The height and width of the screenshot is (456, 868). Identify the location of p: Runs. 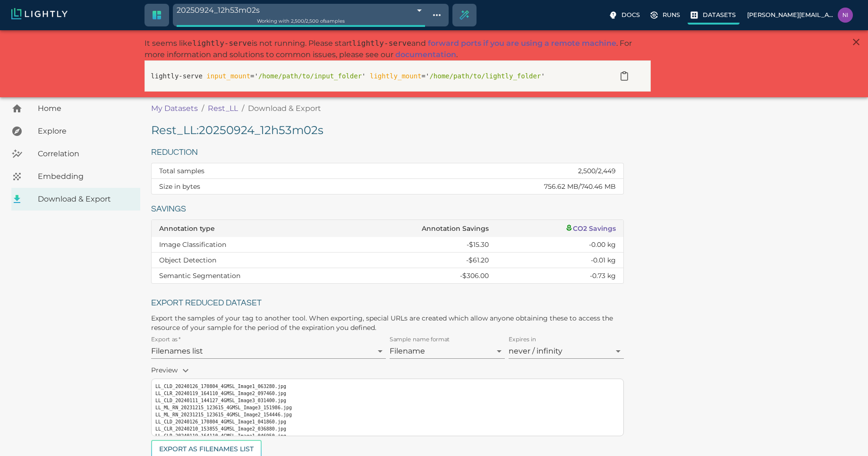
(671, 14).